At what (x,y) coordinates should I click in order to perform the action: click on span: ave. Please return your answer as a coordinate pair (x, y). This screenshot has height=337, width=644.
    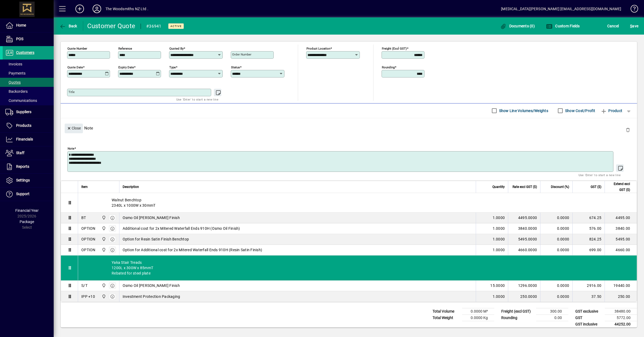
    Looking at the image, I should click on (634, 26).